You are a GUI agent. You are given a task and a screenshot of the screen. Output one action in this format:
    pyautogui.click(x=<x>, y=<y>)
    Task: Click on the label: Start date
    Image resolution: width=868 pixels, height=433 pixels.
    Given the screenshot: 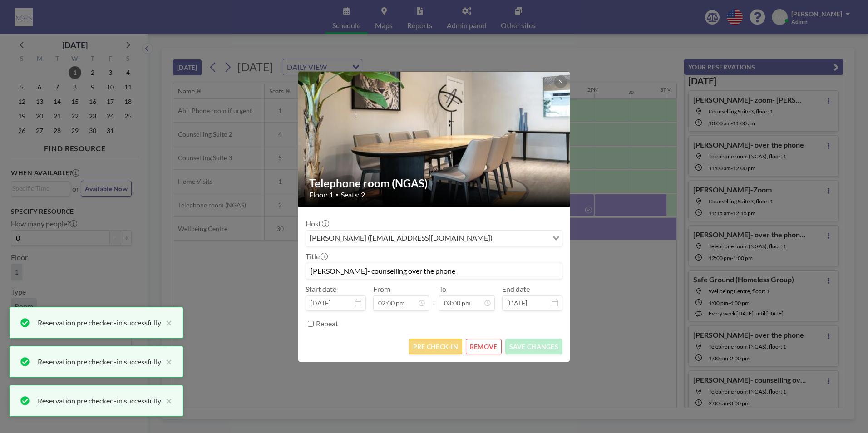 What is the action you would take?
    pyautogui.click(x=321, y=289)
    